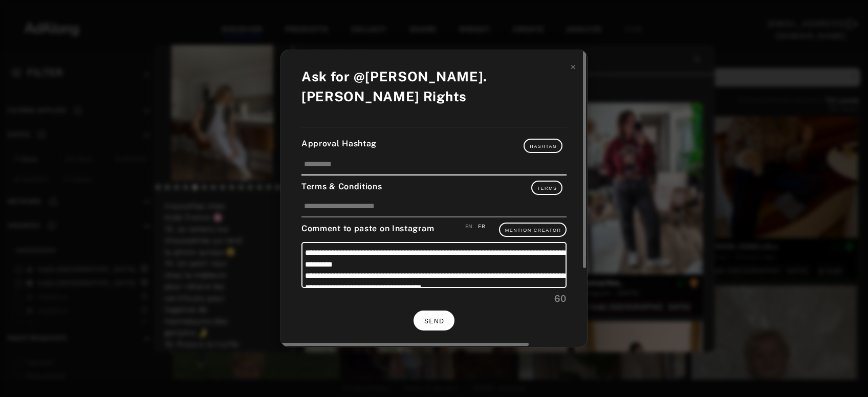 This screenshot has height=397, width=868. I want to click on span: Terms, so click(547, 188).